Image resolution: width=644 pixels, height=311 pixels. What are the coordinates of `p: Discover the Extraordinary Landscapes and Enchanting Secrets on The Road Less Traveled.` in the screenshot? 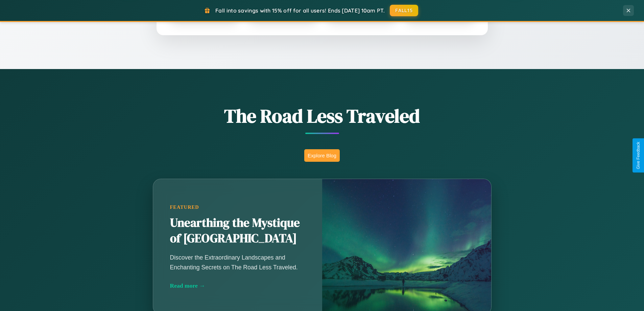 It's located at (237, 262).